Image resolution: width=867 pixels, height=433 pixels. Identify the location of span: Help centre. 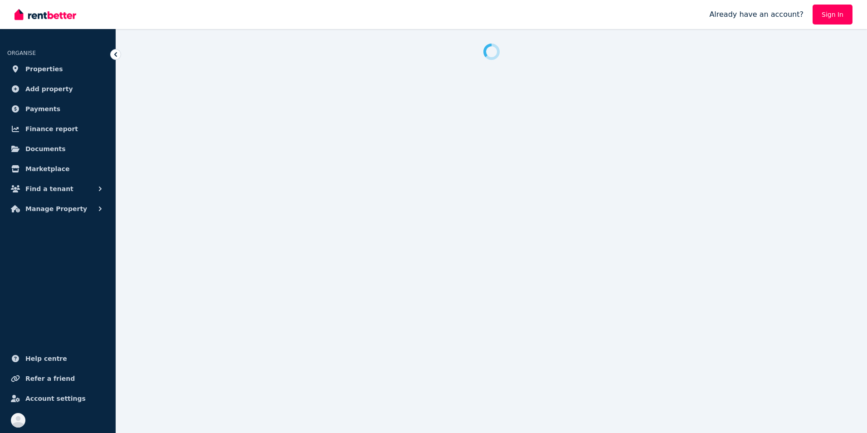
(46, 358).